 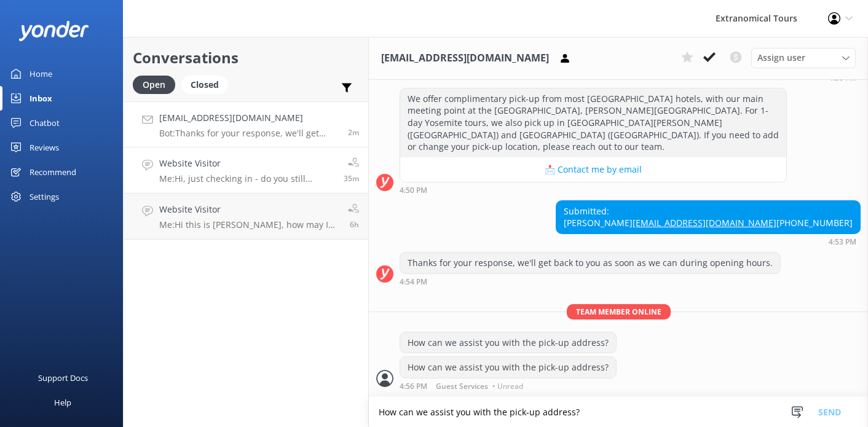 I want to click on strong: 4:56 PM, so click(x=413, y=386).